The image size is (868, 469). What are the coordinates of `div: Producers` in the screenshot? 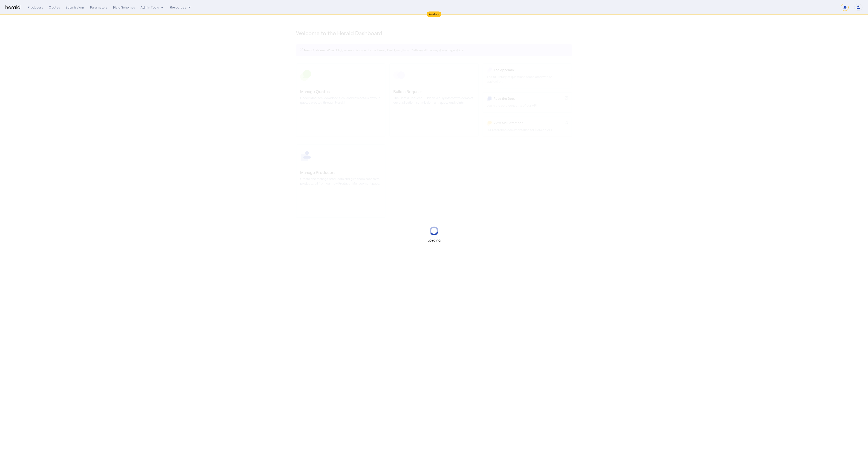 It's located at (35, 7).